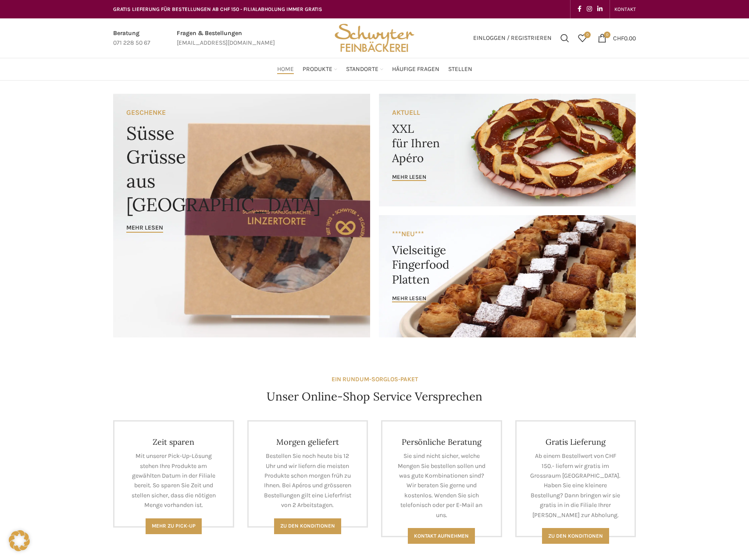 The image size is (749, 560). Describe the element at coordinates (625, 9) in the screenshot. I see `span: KONTAKT` at that location.